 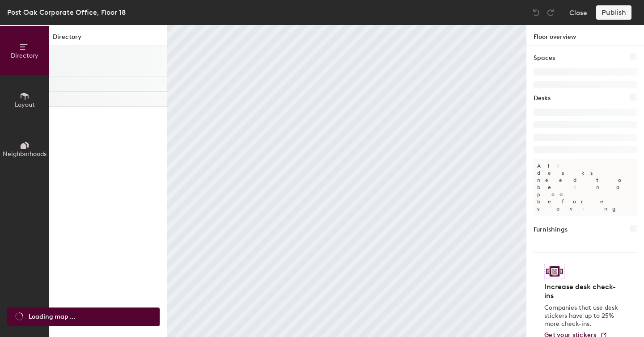 What do you see at coordinates (25, 105) in the screenshot?
I see `span: Layout` at bounding box center [25, 105].